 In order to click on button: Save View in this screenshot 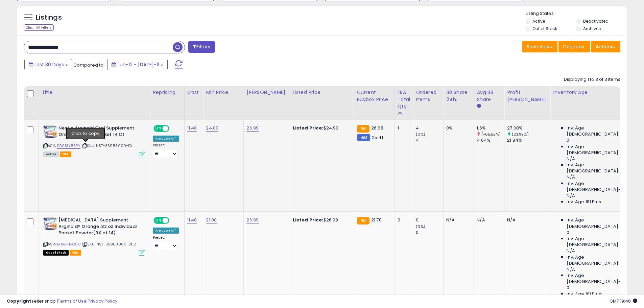, I will do `click(540, 47)`.